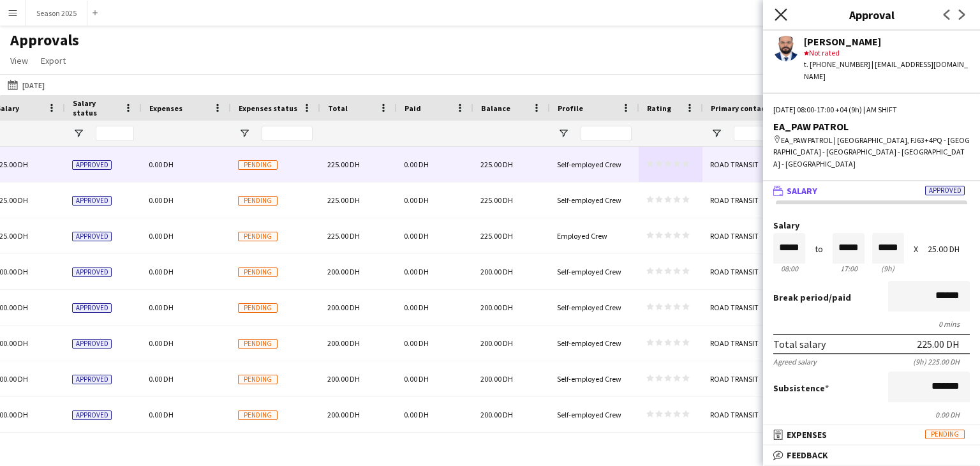 This screenshot has height=466, width=980. What do you see at coordinates (819, 249) in the screenshot?
I see `div: to` at bounding box center [819, 249].